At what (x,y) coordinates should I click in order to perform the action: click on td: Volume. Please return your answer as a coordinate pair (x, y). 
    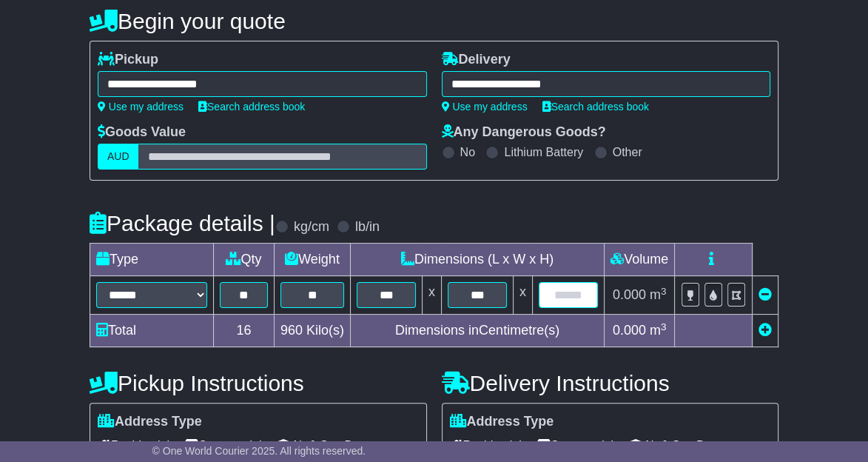
    Looking at the image, I should click on (639, 260).